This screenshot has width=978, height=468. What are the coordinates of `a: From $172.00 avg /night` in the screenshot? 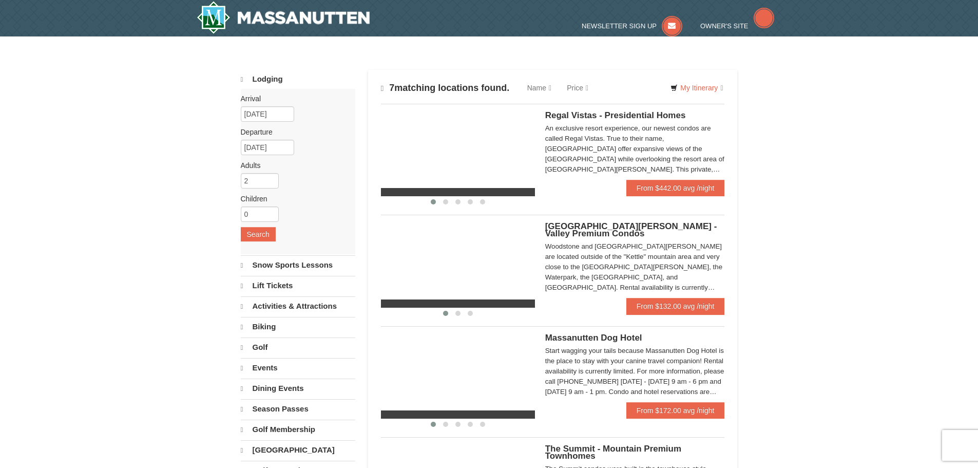 It's located at (675, 410).